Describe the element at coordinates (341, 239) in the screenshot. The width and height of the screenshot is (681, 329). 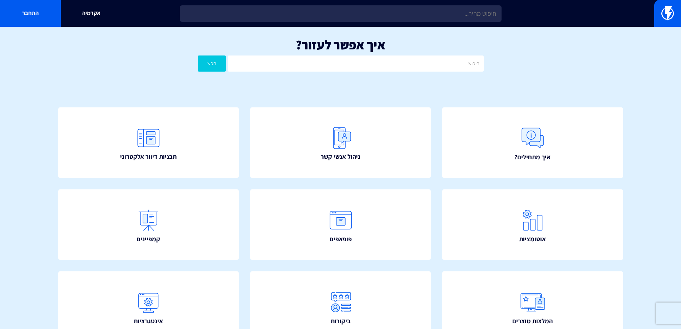
I see `span: פופאפים` at that location.